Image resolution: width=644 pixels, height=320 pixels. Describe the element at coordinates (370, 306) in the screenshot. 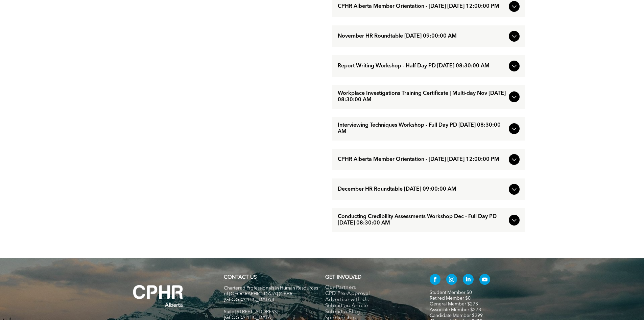

I see `a: Submit an Article` at that location.